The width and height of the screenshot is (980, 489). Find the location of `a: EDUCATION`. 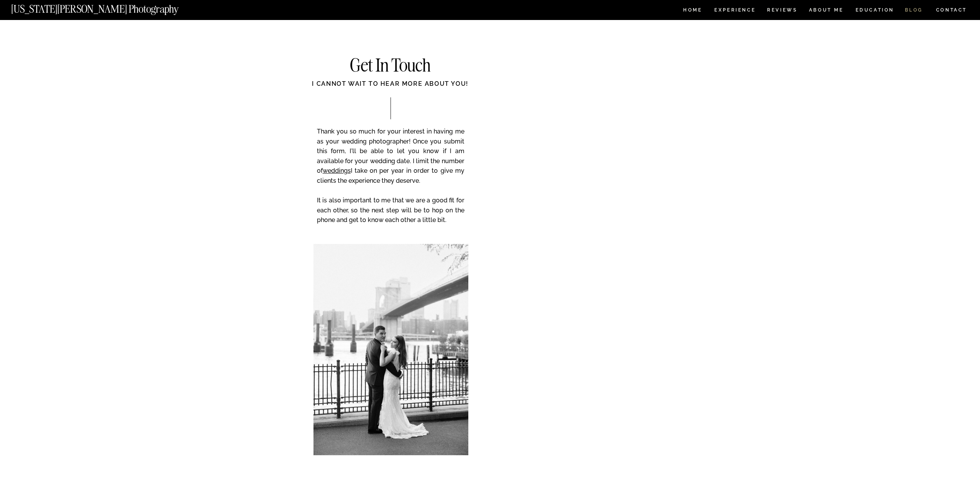

a: EDUCATION is located at coordinates (875, 11).